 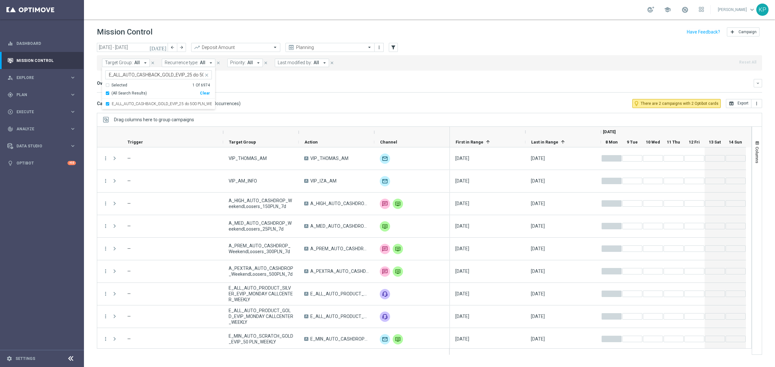 What do you see at coordinates (73, 146) in the screenshot?
I see `i: keyboard_arrow_right` at bounding box center [73, 146].